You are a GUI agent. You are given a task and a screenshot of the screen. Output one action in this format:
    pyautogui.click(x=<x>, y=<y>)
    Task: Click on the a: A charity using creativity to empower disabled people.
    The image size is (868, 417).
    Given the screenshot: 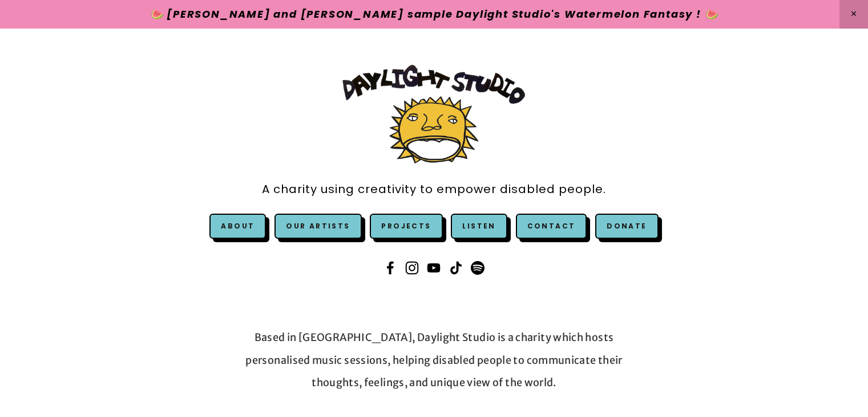 What is the action you would take?
    pyautogui.click(x=434, y=189)
    